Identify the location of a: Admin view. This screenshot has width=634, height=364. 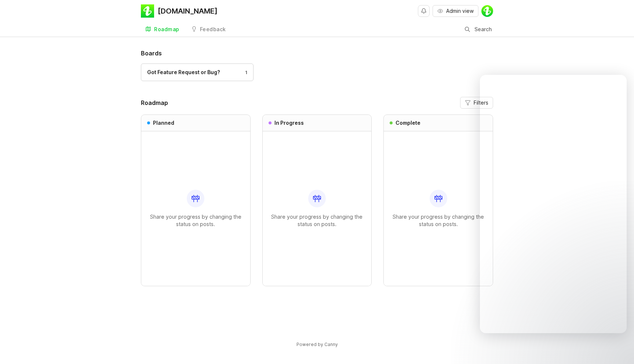
(455, 11).